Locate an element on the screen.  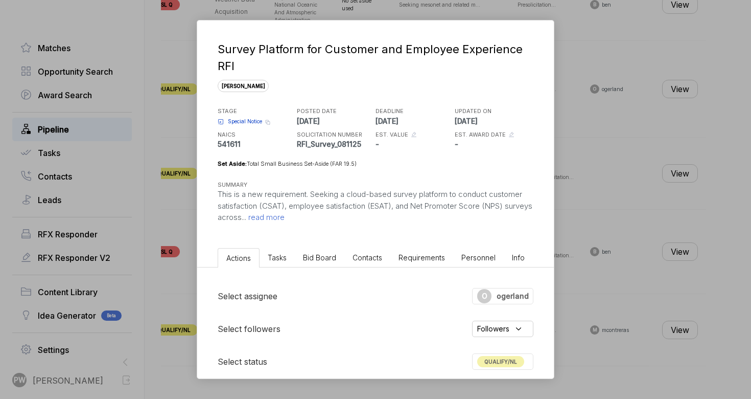
h5: EST. AWARD DATE is located at coordinates (480, 134).